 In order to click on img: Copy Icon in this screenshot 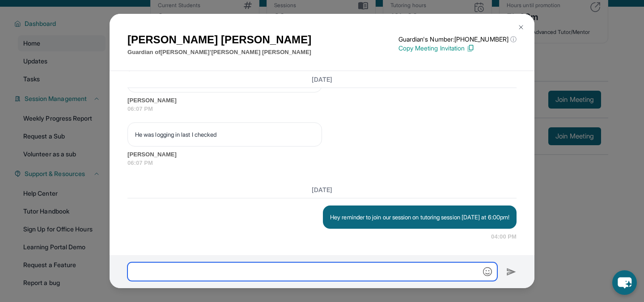, I will do `click(471, 48)`.